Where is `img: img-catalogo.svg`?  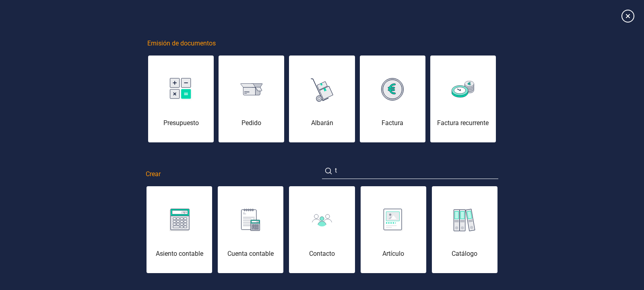 img: img-catalogo.svg is located at coordinates (465, 220).